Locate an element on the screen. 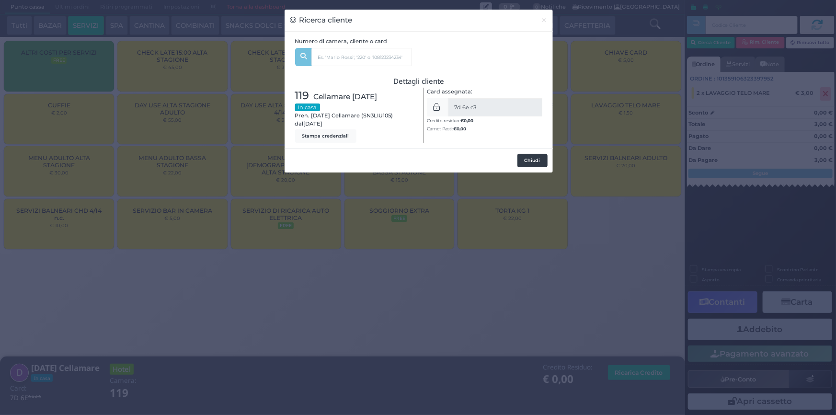  input: Es. 'Mario Rossi', '220' o '108123234234' is located at coordinates (362, 57).